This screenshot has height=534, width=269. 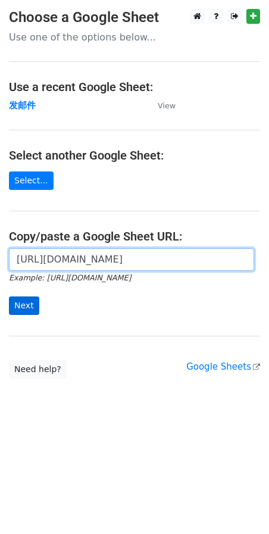 I want to click on h4: Copy/paste a Google Sheet URL:, so click(x=134, y=236).